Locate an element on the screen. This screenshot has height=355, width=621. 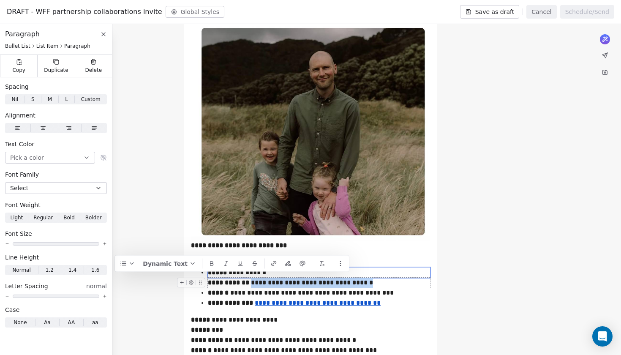
span: Bullet List is located at coordinates (18, 46).